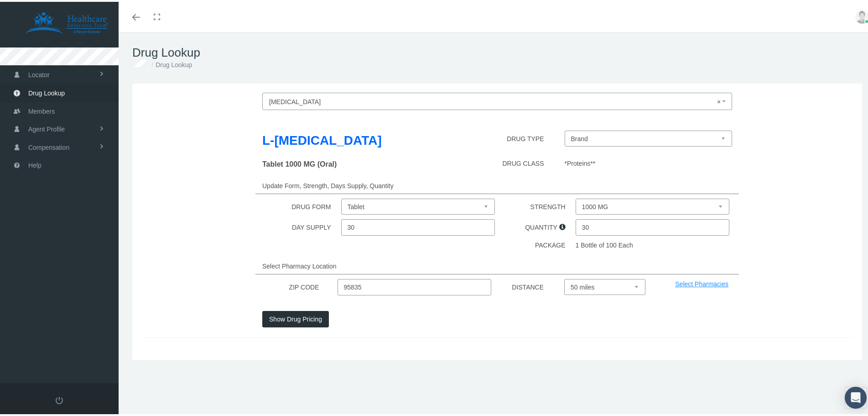 This screenshot has width=868, height=416. I want to click on span: Help, so click(34, 164).